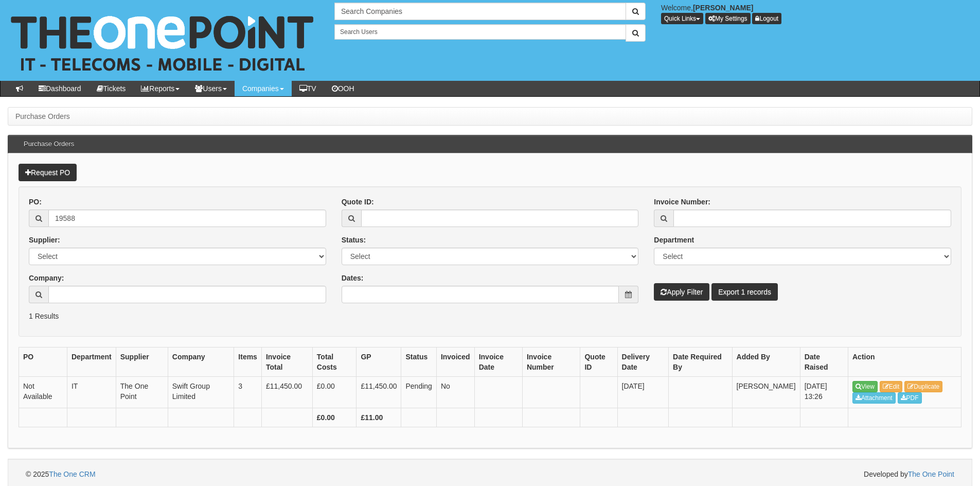  What do you see at coordinates (490, 316) in the screenshot?
I see `p: 1 Results` at bounding box center [490, 316].